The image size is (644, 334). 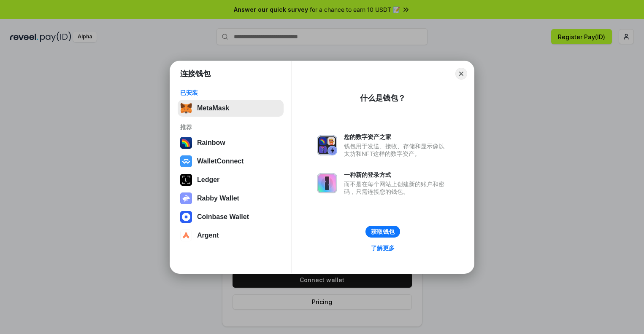 What do you see at coordinates (396, 188) in the screenshot?
I see `div: 而不是在每个网站上创建新的账户和密码，只需连接您的钱包。` at bounding box center [396, 188].